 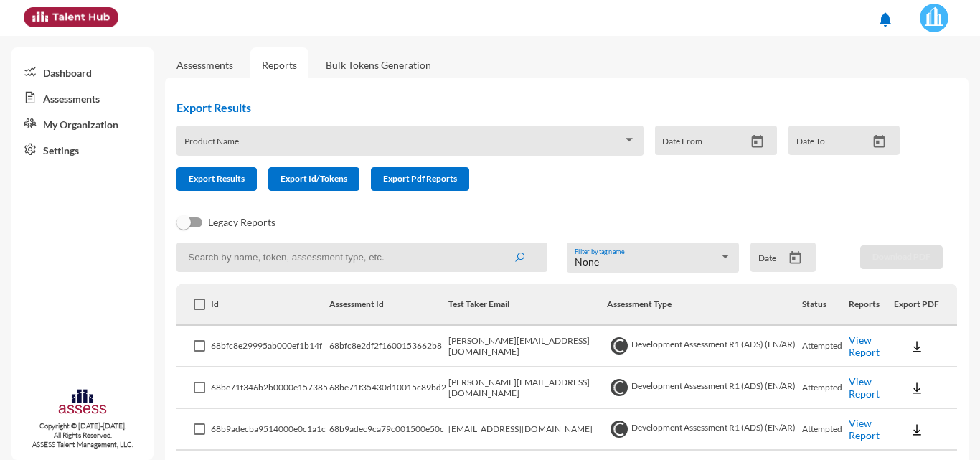 I want to click on td: 68bfc8e2df2f1600153662b8, so click(x=389, y=346).